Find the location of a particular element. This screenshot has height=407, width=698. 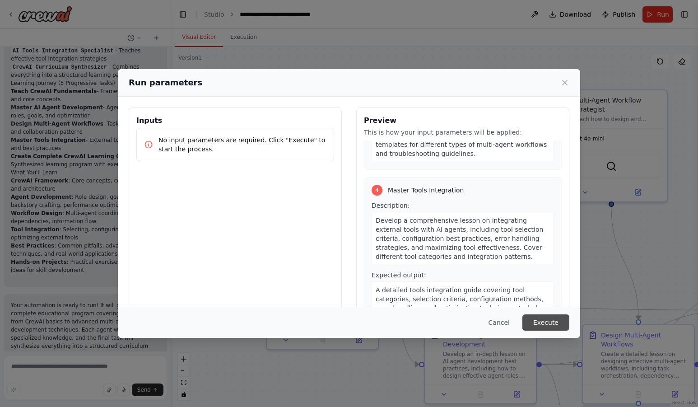

span: A detailed tools integration guide covering tool categories, selection criteria, configuration me... is located at coordinates (459, 308).